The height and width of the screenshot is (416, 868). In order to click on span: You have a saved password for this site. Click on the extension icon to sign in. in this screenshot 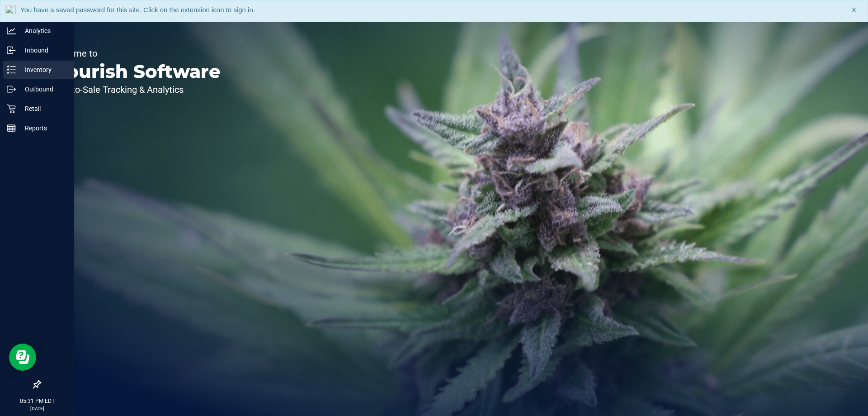, I will do `click(137, 9)`.